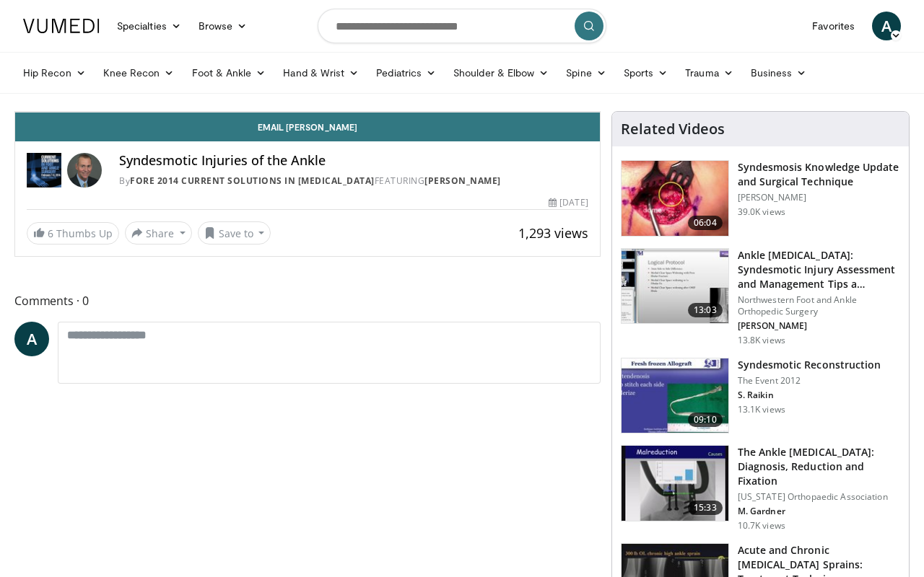 The image size is (924, 577). I want to click on img: XzOTlMlQSGUnbGTX4xMDoxOjBzMTt2bJ.150x105_q85_crop-smart_upscale.jpg, so click(674, 198).